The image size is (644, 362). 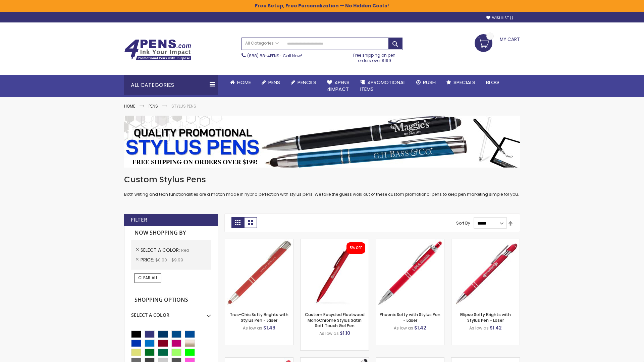 I want to click on a: Tres-Chic Softy Brights with Stylus Pen - Laser-Red, so click(x=259, y=241).